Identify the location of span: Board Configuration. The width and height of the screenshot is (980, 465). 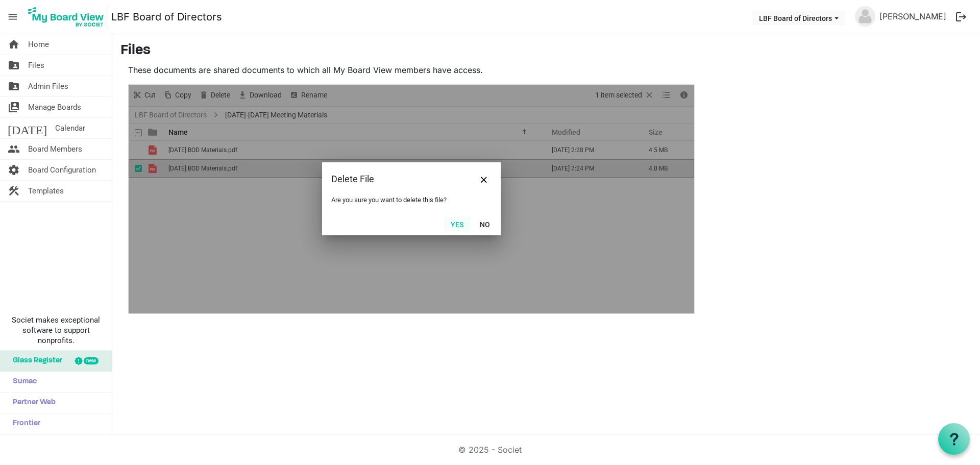
(62, 170).